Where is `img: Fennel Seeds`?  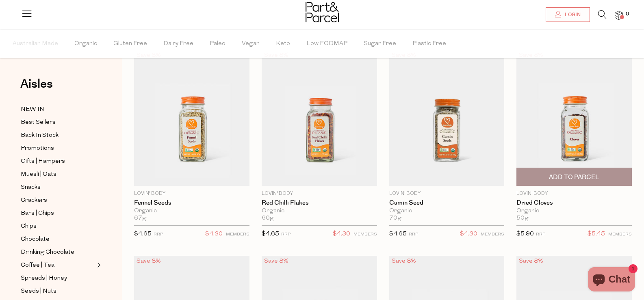
img: Fennel Seeds is located at coordinates (192, 118).